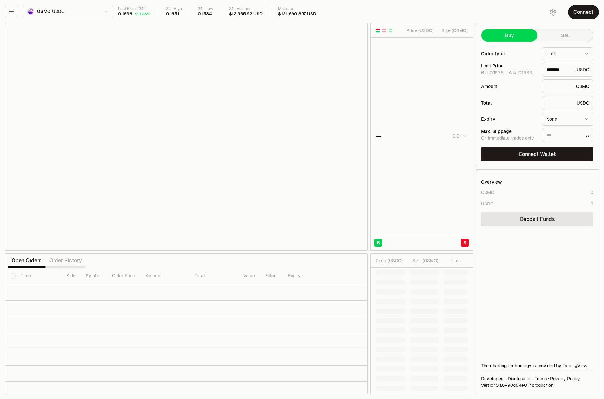  What do you see at coordinates (575, 366) in the screenshot?
I see `a: TradingView` at bounding box center [575, 366].